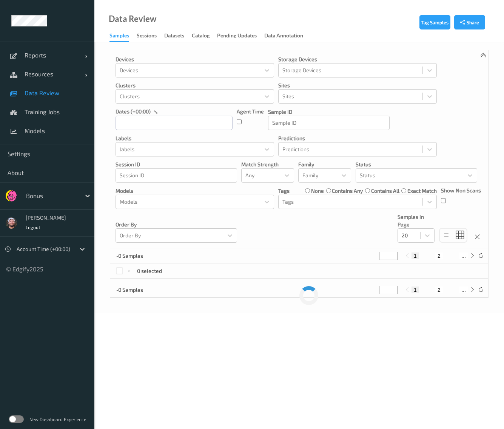 Image resolution: width=504 pixels, height=429 pixels. I want to click on p: Tags, so click(284, 191).